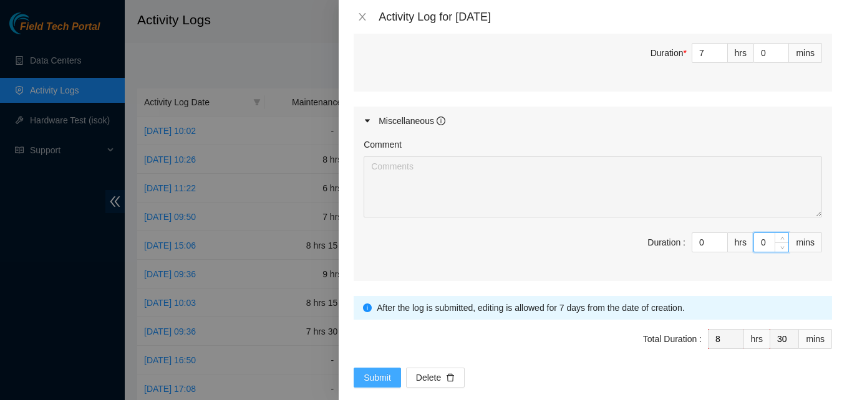 The image size is (847, 400). Describe the element at coordinates (593, 121) in the screenshot. I see `div: Miscellaneous info-circle` at that location.